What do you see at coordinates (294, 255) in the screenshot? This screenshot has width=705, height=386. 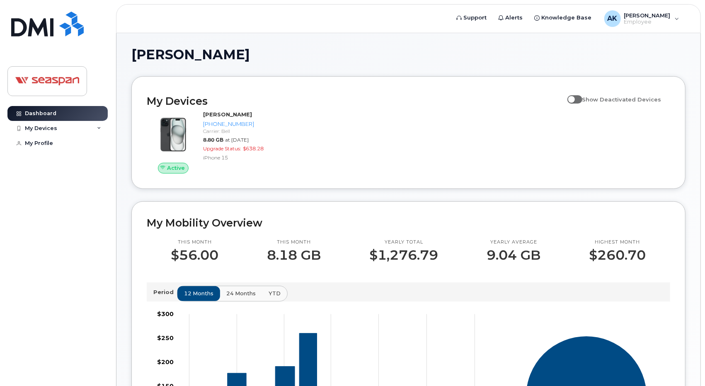 I see `p: 8.18 GB` at bounding box center [294, 255].